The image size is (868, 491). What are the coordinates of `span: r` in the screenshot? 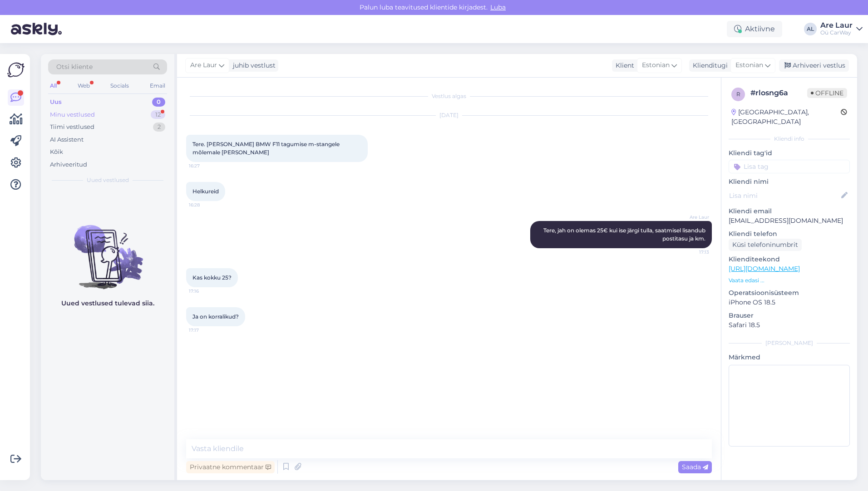 It's located at (738, 94).